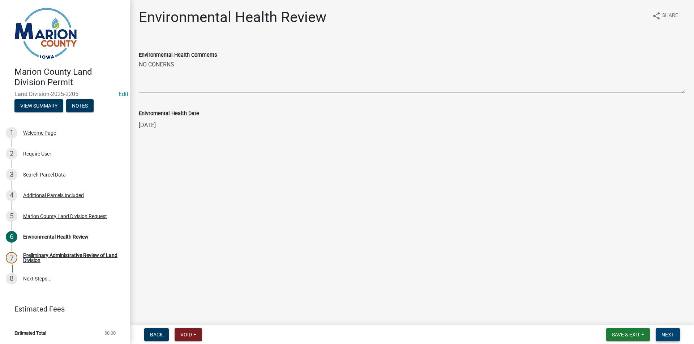  I want to click on div: Environmental Health Review, so click(56, 237).